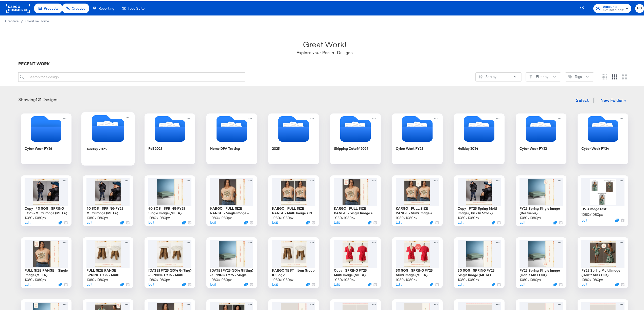 Image resolution: width=644 pixels, height=311 pixels. Describe the element at coordinates (614, 9) in the screenshot. I see `span: ANTHROPOLOGIE` at that location.